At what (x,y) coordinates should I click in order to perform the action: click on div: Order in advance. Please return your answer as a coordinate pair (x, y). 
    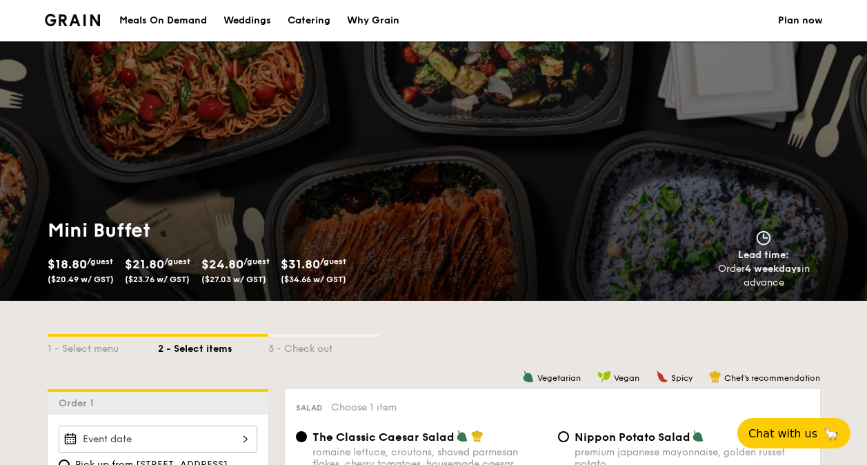
    Looking at the image, I should click on (764, 276).